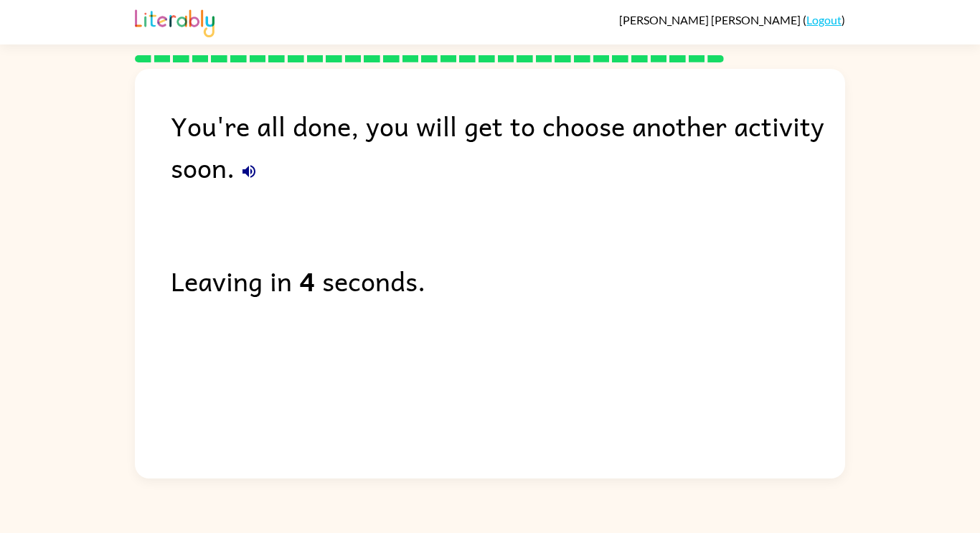  What do you see at coordinates (508, 146) in the screenshot?
I see `div: You're all done, you will get to choose another activity soon.` at bounding box center [508, 146].